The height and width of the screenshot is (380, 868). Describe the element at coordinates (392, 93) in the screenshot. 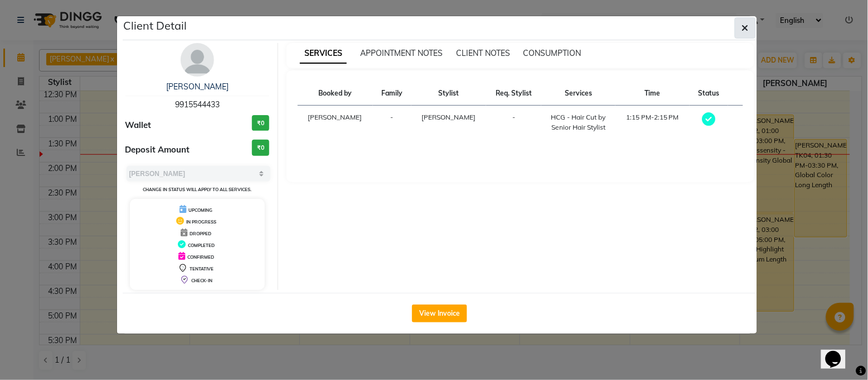

I see `th: Family` at that location.